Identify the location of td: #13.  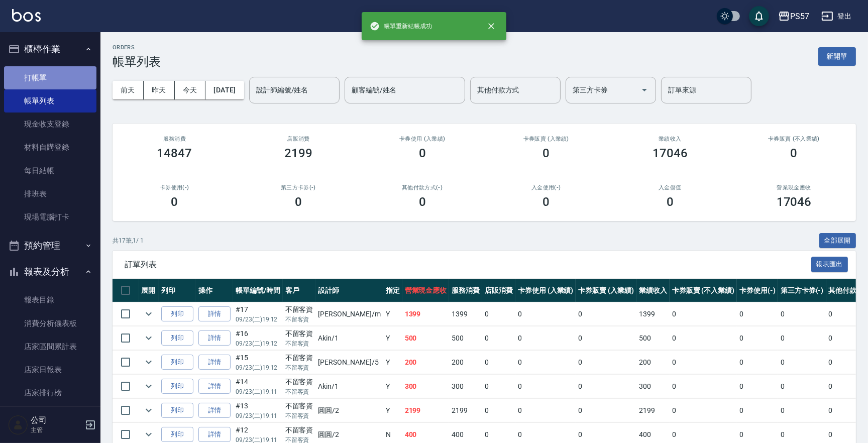
(257, 411).